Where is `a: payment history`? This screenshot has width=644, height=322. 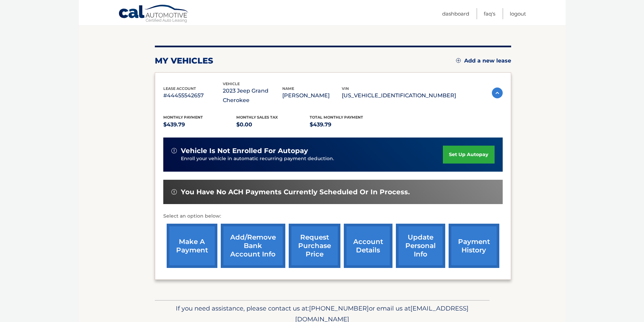 a: payment history is located at coordinates (474, 246).